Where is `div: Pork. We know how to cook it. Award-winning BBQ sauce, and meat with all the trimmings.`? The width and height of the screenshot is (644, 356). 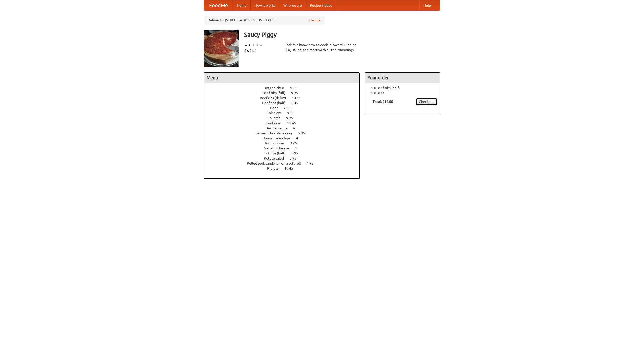
div: Pork. We know how to cook it. Award-winning BBQ sauce, and meat with all the trimmings. is located at coordinates (322, 47).